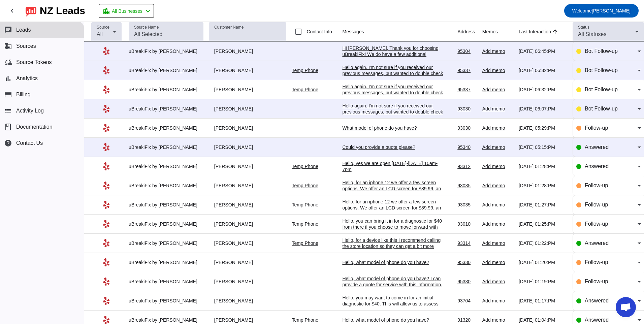 This screenshot has width=644, height=324. What do you see at coordinates (29, 143) in the screenshot?
I see `span: Contact Us` at bounding box center [29, 143].